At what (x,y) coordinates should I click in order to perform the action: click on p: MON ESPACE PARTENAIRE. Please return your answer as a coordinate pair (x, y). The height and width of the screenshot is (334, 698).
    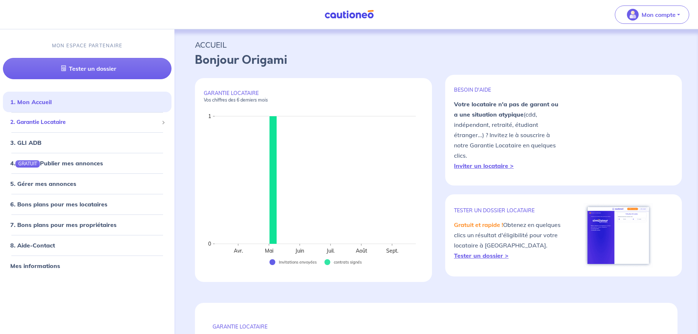
    Looking at the image, I should click on (87, 45).